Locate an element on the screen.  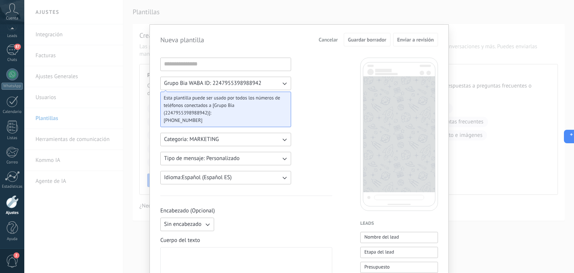
button: Categoria: MARKETING is located at coordinates (226, 139).